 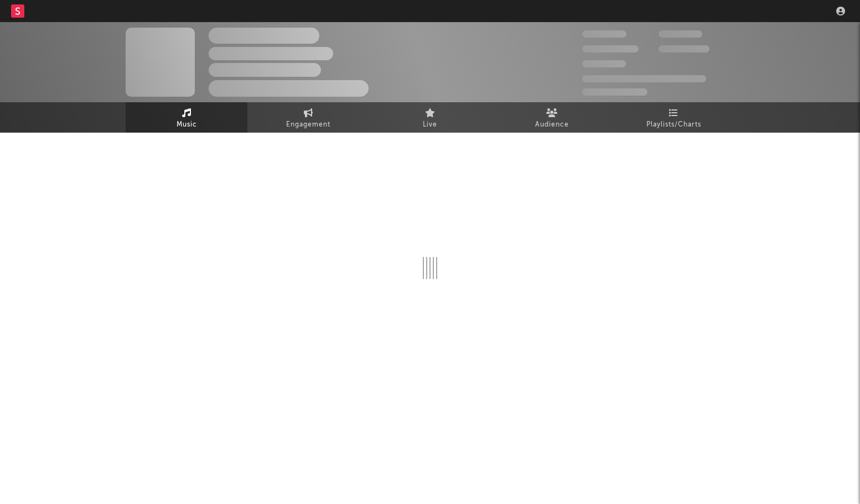 I want to click on span: 50,000,000 Monthly Listeners, so click(x=644, y=79).